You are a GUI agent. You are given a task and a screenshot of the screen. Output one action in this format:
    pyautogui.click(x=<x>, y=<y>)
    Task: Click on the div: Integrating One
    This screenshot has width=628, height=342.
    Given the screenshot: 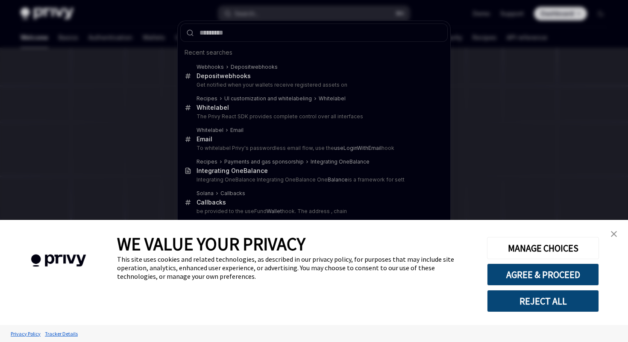 What is the action you would take?
    pyautogui.click(x=232, y=171)
    